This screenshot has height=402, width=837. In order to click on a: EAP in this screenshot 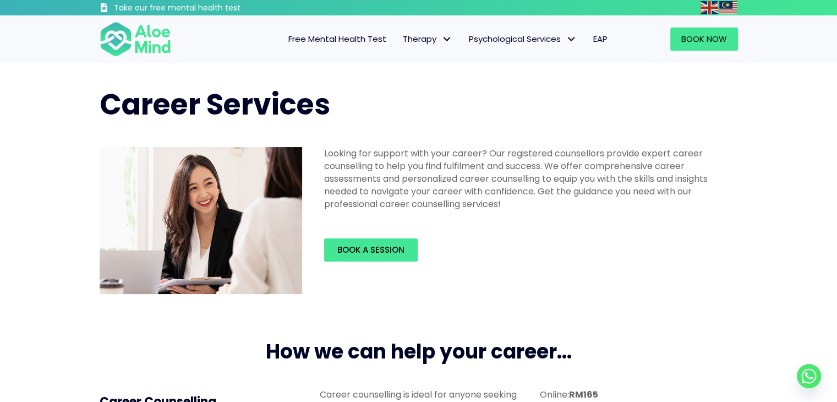, I will do `click(600, 39)`.